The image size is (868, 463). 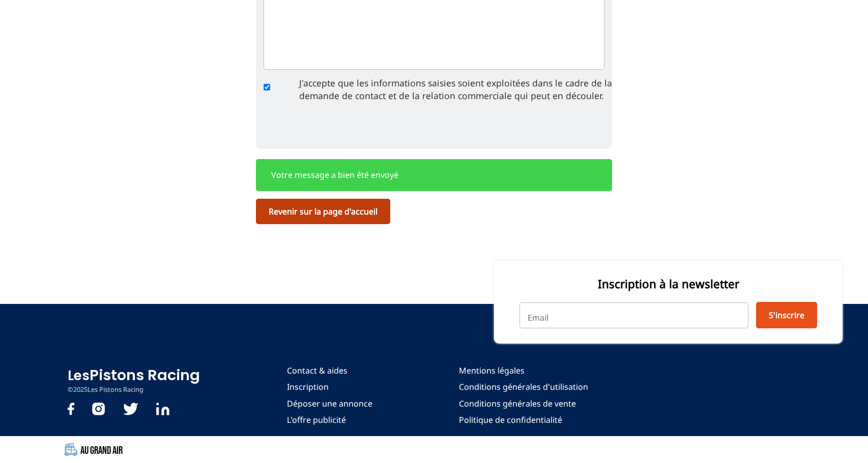 I want to click on a: LesPistons Racing, so click(x=134, y=376).